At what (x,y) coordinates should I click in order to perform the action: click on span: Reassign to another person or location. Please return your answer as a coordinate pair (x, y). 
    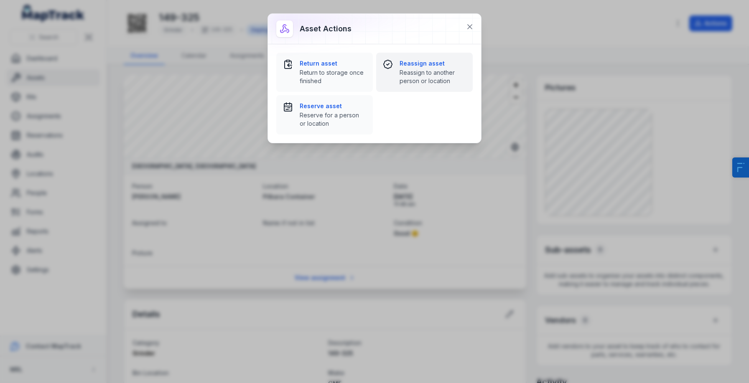
    Looking at the image, I should click on (433, 77).